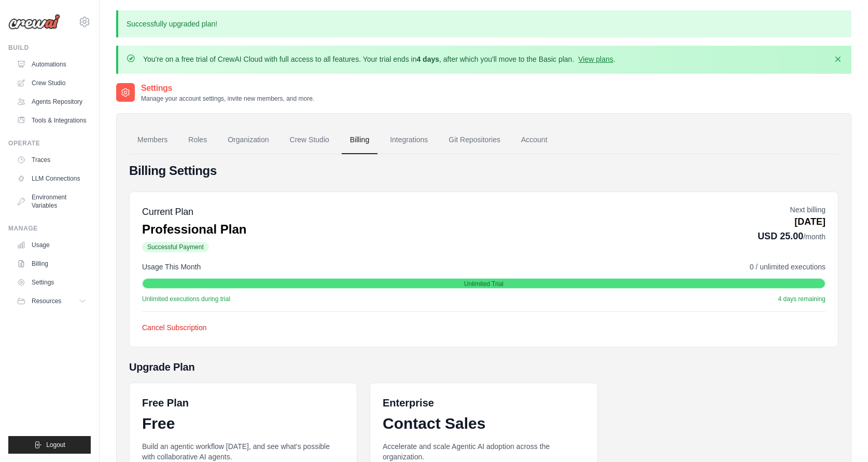  Describe the element at coordinates (475, 140) in the screenshot. I see `a: Git Repositories` at that location.